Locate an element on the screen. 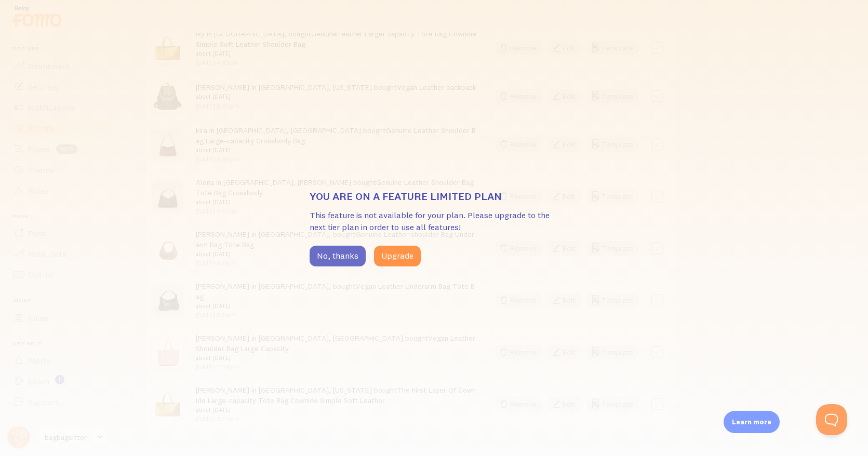 This screenshot has width=868, height=456. p: Learn more is located at coordinates (752, 421).